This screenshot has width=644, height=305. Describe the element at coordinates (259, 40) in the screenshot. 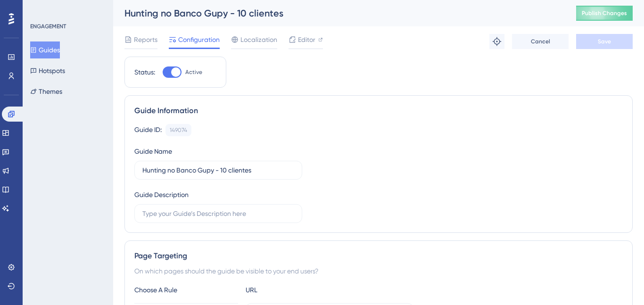

I see `span: Localization` at that location.